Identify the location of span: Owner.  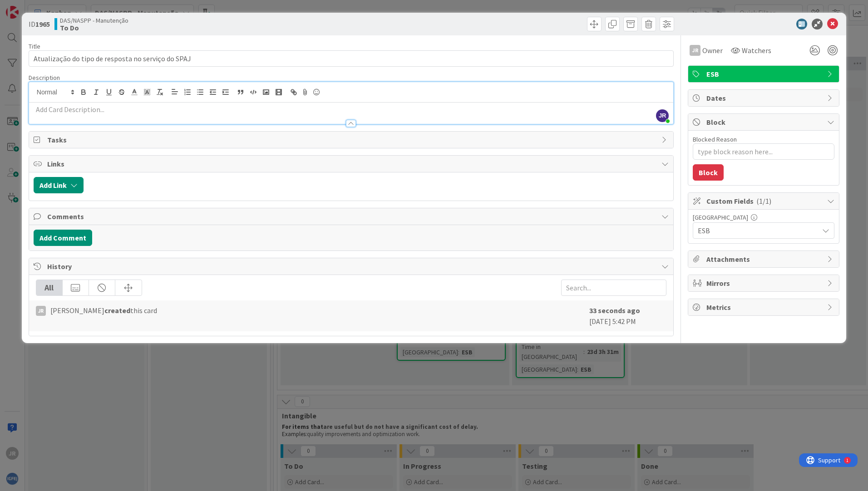
(712, 51).